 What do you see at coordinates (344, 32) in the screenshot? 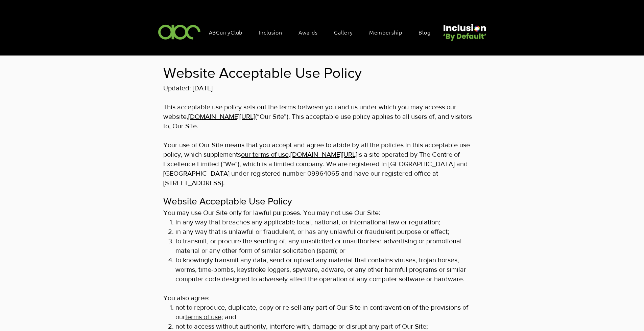
I see `span: Gallery` at bounding box center [344, 32].